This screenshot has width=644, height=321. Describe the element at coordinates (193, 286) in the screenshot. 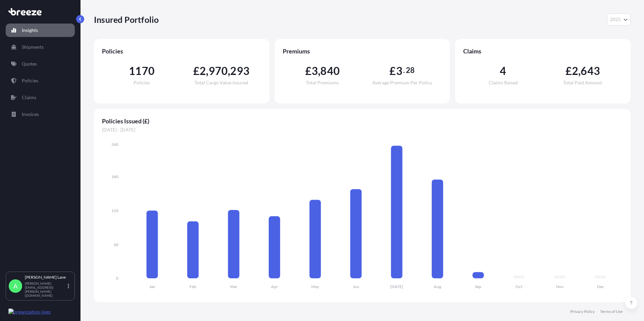

I see `tspan: Feb` at that location.